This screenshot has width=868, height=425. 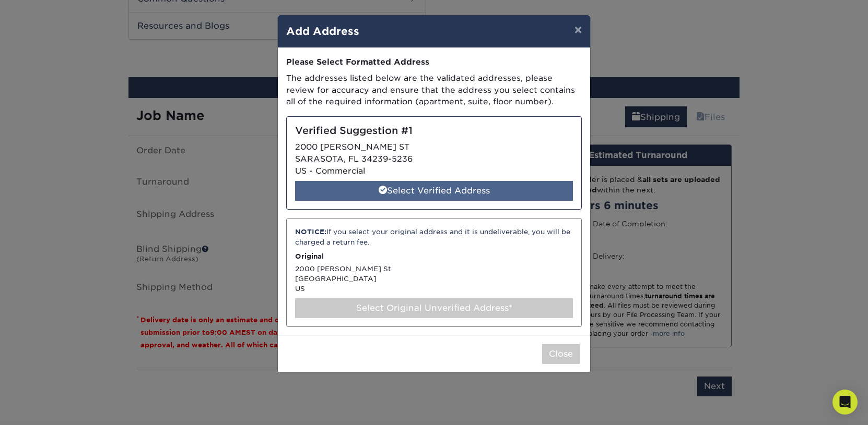 What do you see at coordinates (434, 131) in the screenshot?
I see `h5: Verified Suggestion #1` at bounding box center [434, 131].